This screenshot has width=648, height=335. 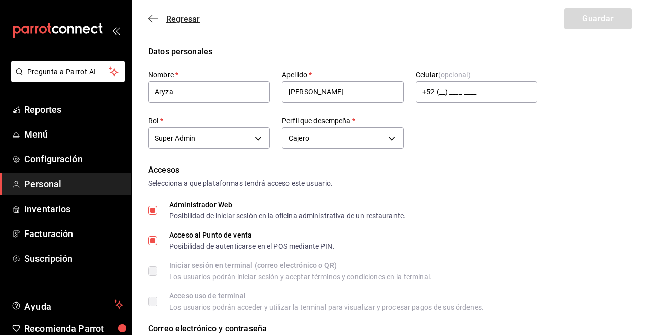 I want to click on span: Pregunta a Parrot AI, so click(x=68, y=72).